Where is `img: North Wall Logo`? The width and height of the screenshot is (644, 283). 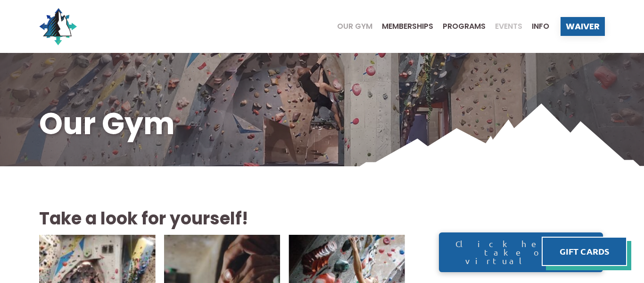 img: North Wall Logo is located at coordinates (58, 26).